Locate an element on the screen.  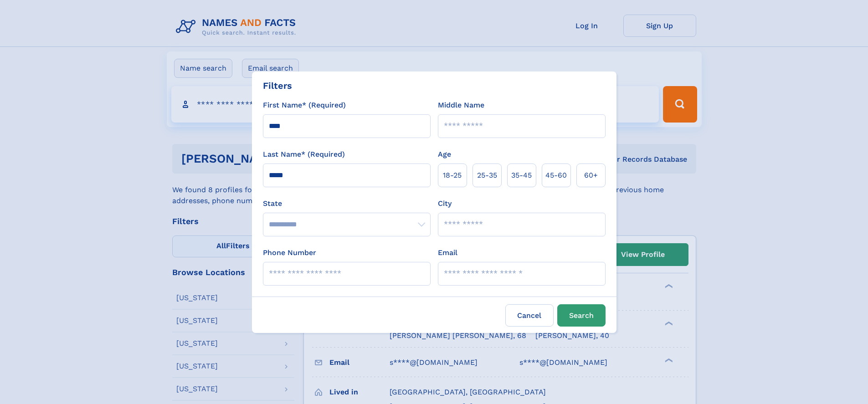
span: 18‑25 is located at coordinates (452, 176).